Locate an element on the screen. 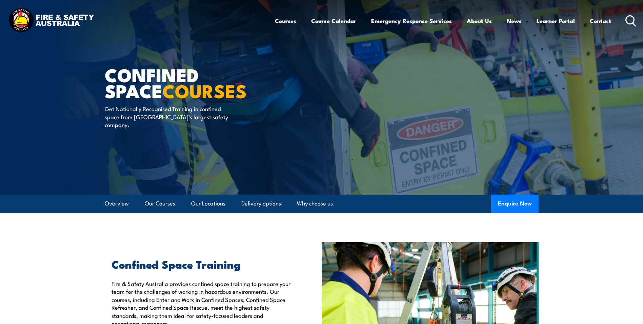 Image resolution: width=643 pixels, height=324 pixels. strong: COURSES is located at coordinates (205, 90).